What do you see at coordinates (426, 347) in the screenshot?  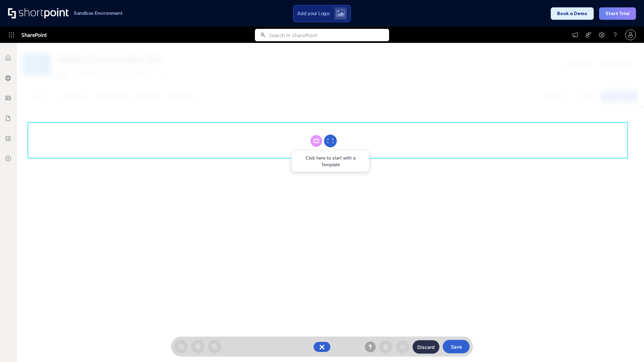 I see `button: Discard` at bounding box center [426, 347].